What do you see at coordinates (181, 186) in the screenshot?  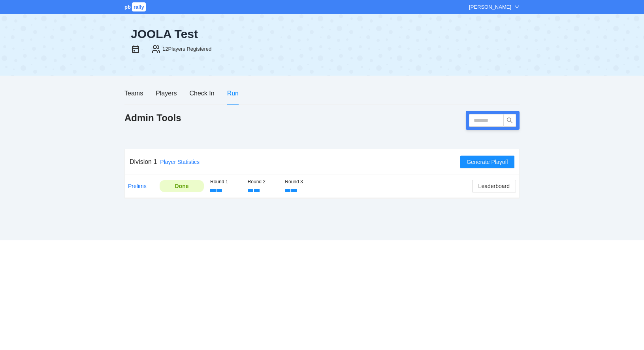 I see `div: Done` at bounding box center [181, 186].